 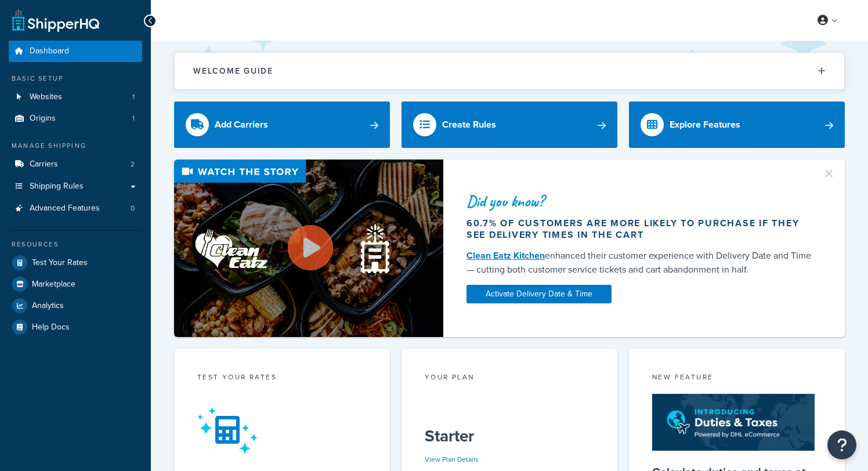 What do you see at coordinates (75, 78) in the screenshot?
I see `div: Basic Setup` at bounding box center [75, 78].